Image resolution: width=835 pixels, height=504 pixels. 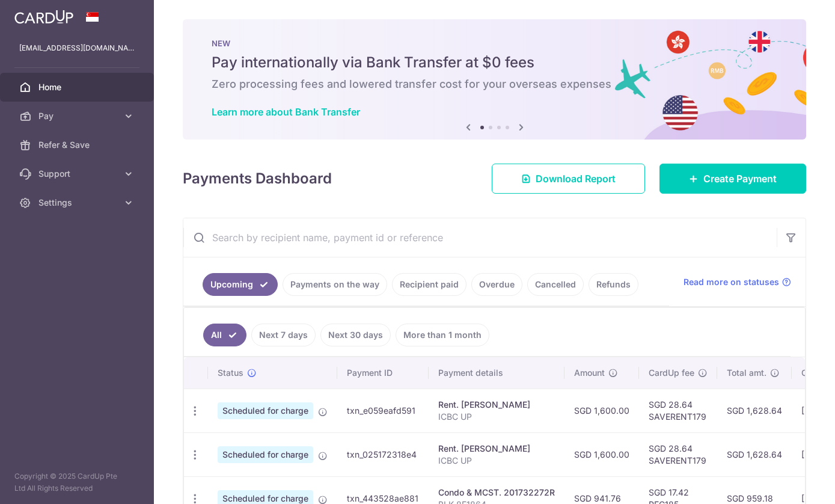 What do you see at coordinates (496, 373) in the screenshot?
I see `th: Payment details` at bounding box center [496, 373].